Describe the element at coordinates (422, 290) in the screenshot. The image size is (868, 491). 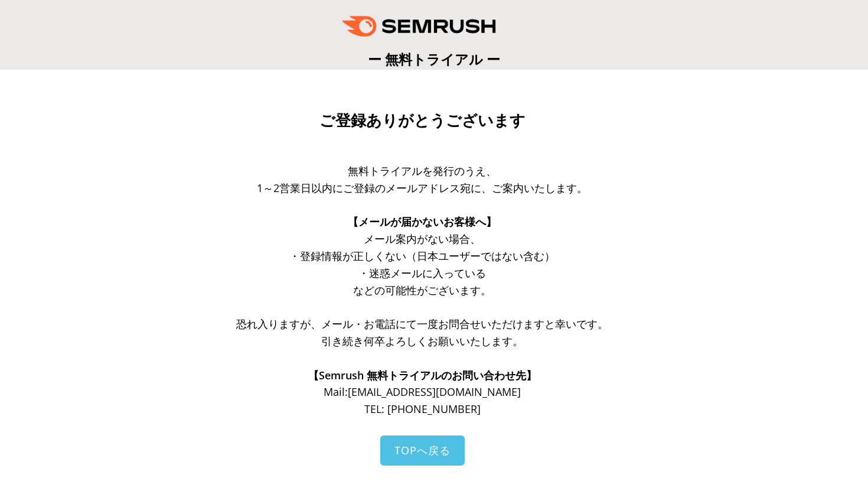
I see `span: などの可能性がございます。` at that location.